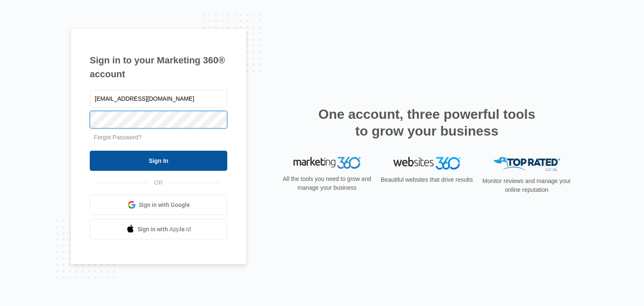 The width and height of the screenshot is (644, 306). I want to click on p: Beautiful websites that drive results, so click(427, 180).